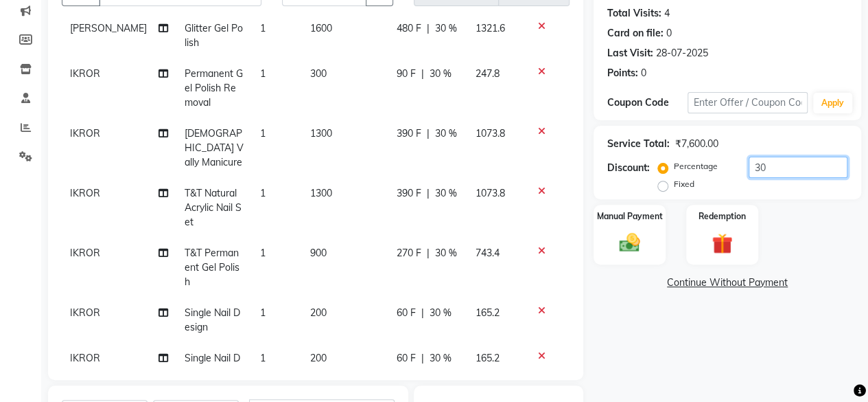  What do you see at coordinates (722, 216) in the screenshot?
I see `label: Redemption` at bounding box center [722, 216].